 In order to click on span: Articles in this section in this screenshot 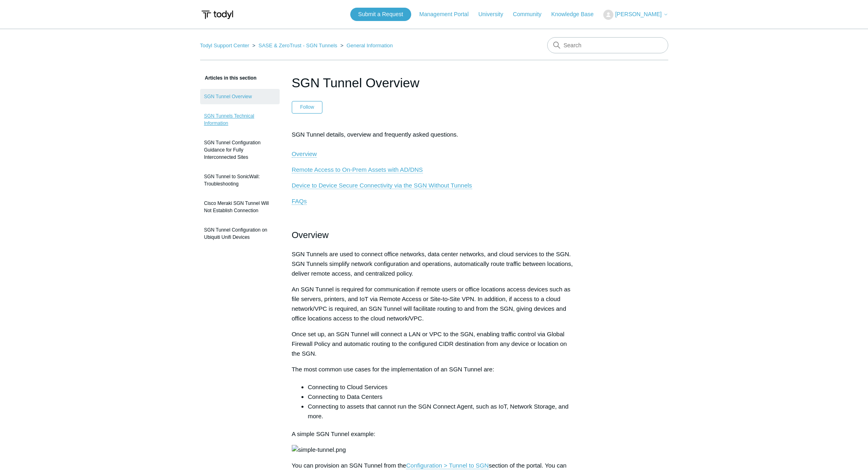, I will do `click(228, 78)`.